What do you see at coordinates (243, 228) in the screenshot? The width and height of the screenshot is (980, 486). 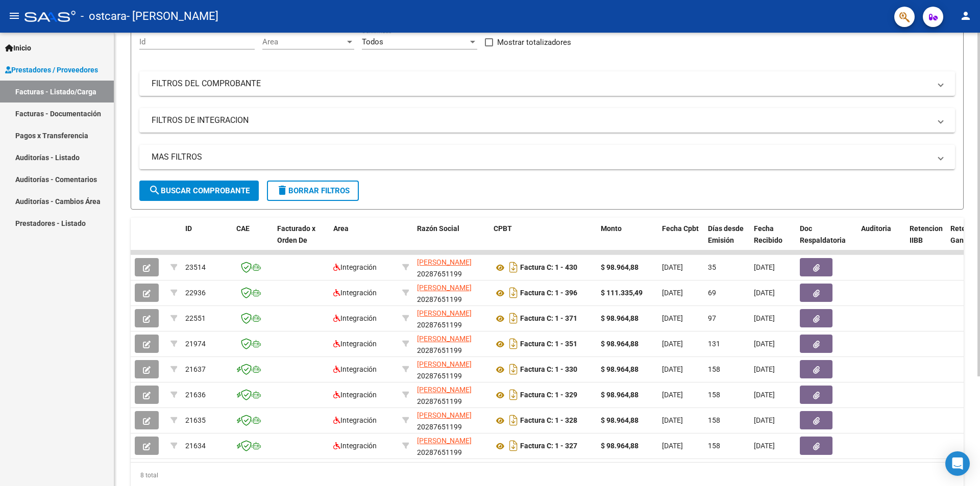 I see `span: CAE` at bounding box center [243, 228].